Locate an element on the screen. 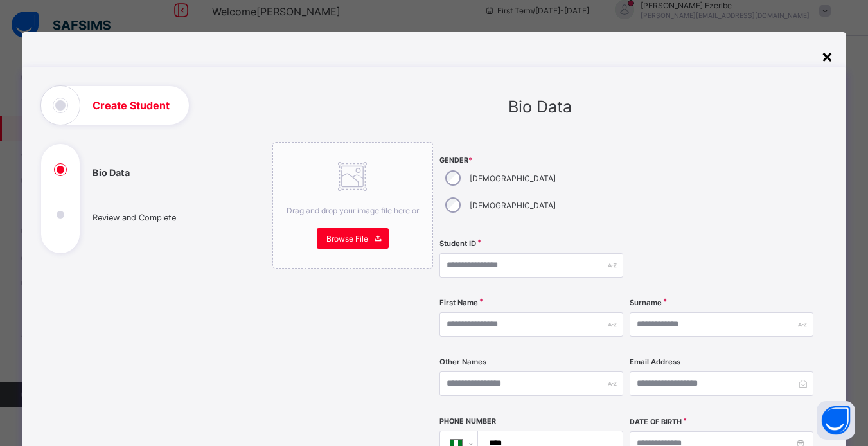 The image size is (868, 446). label: Email Address is located at coordinates (655, 362).